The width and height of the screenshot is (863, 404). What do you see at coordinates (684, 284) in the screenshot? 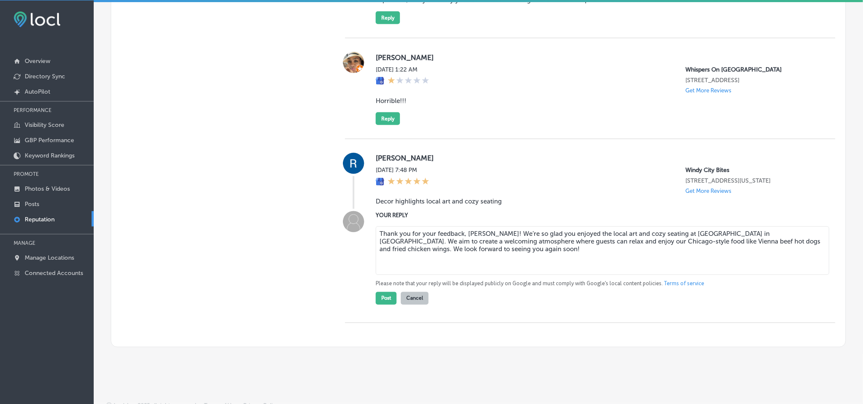
I see `a: Terms of service` at bounding box center [684, 284].